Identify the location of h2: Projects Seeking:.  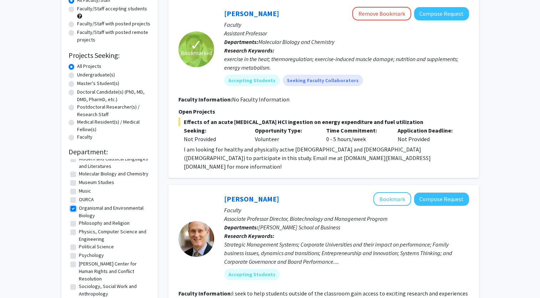
(110, 55).